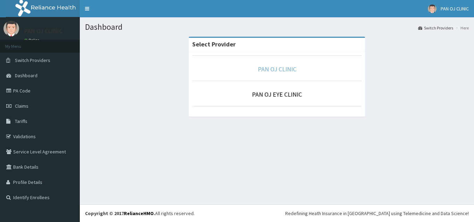  Describe the element at coordinates (454, 9) in the screenshot. I see `span: PAN OJ CLINIC` at that location.